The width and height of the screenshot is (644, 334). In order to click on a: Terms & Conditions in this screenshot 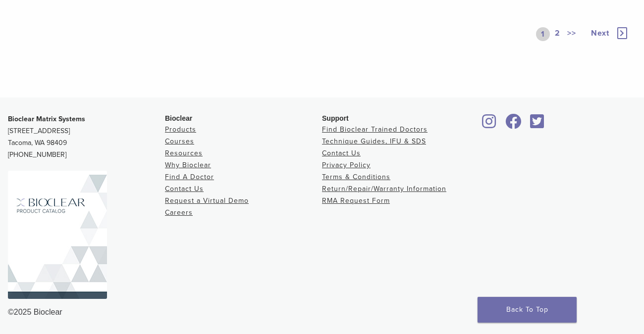, I will do `click(356, 176)`.